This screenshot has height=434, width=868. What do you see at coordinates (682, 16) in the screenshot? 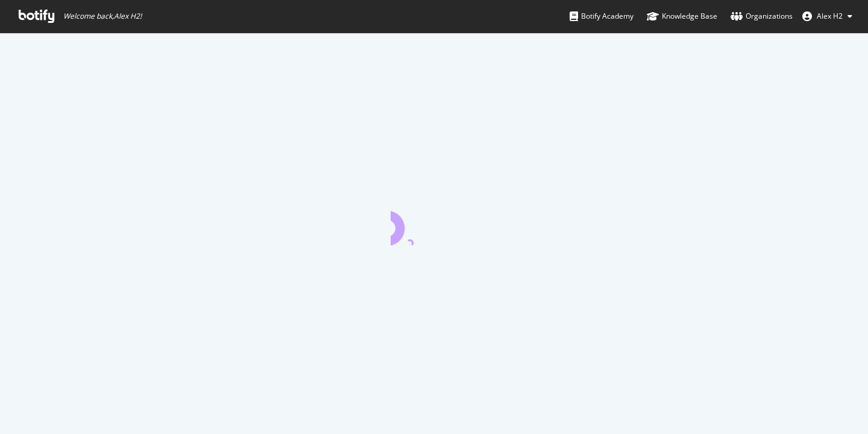
I see `div: Knowledge Base` at bounding box center [682, 16].